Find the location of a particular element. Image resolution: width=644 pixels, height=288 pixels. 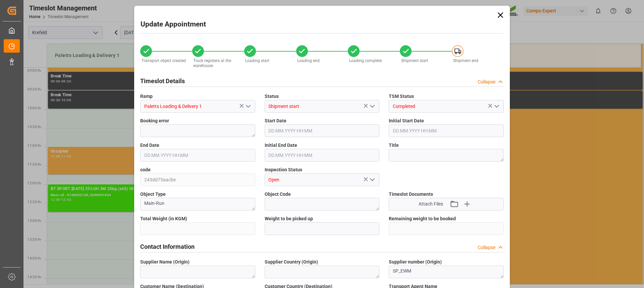

span: Start Date is located at coordinates (275, 121).